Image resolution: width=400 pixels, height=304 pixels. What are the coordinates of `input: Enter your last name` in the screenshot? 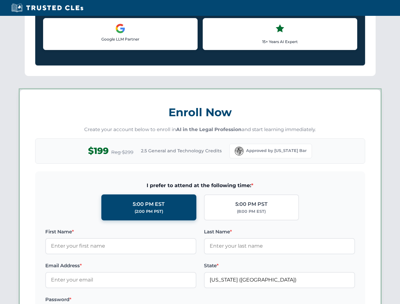 It's located at (279, 246).